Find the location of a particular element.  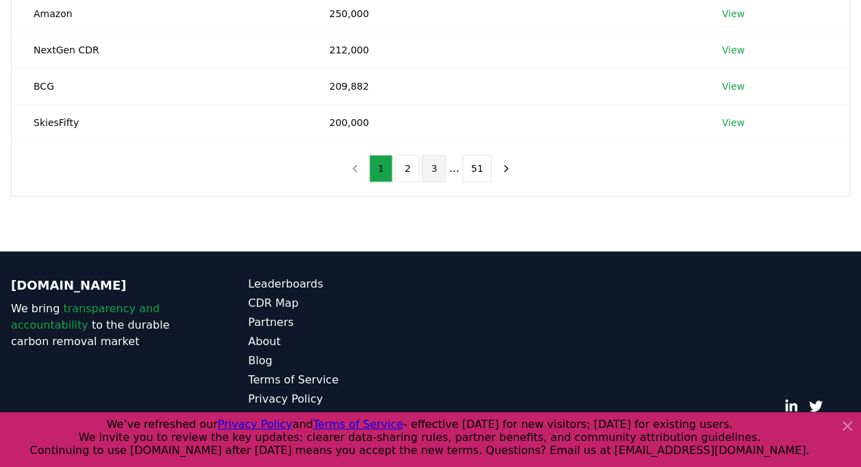

button: next page is located at coordinates (506, 169).